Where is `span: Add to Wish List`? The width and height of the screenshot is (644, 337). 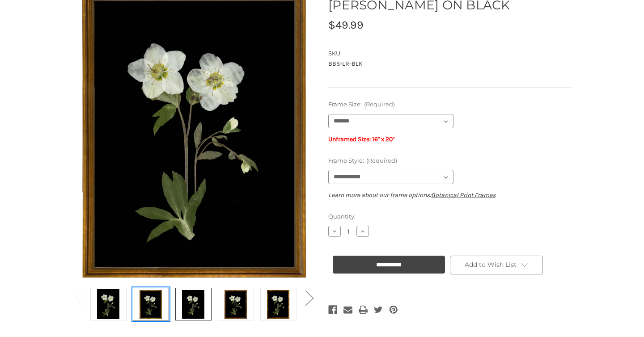
span: Add to Wish List is located at coordinates (491, 264).